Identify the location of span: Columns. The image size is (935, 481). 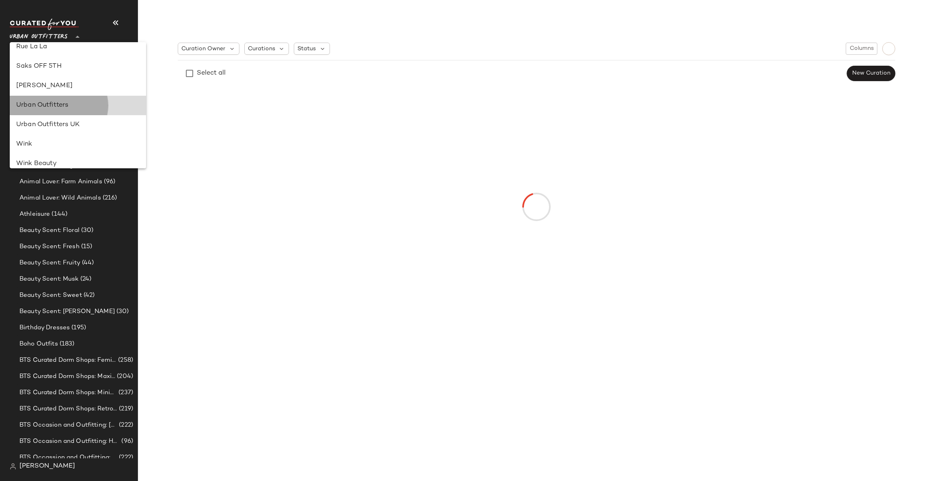
(861, 49).